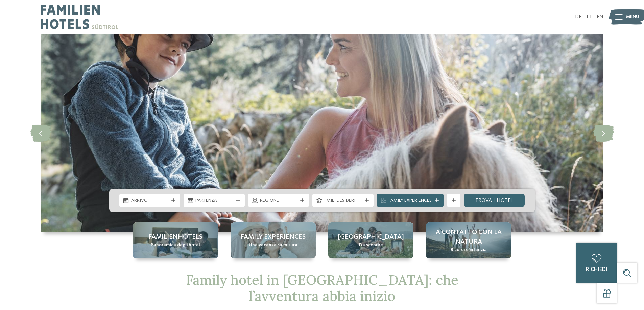  I want to click on span: Family experiences, so click(273, 237).